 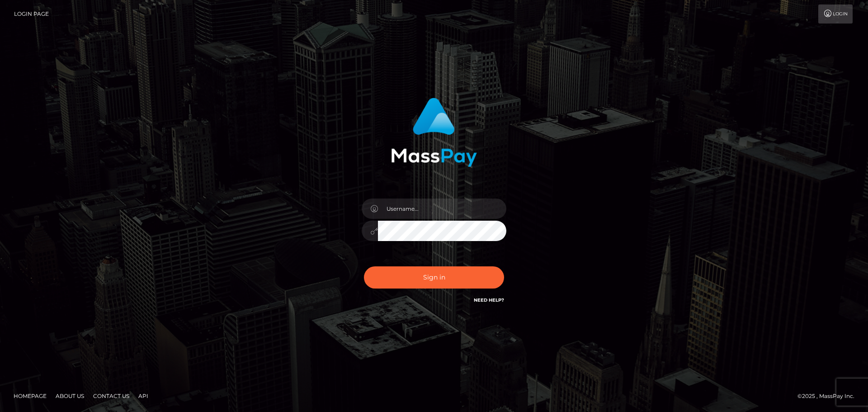 What do you see at coordinates (69, 396) in the screenshot?
I see `a: About Us` at bounding box center [69, 396].